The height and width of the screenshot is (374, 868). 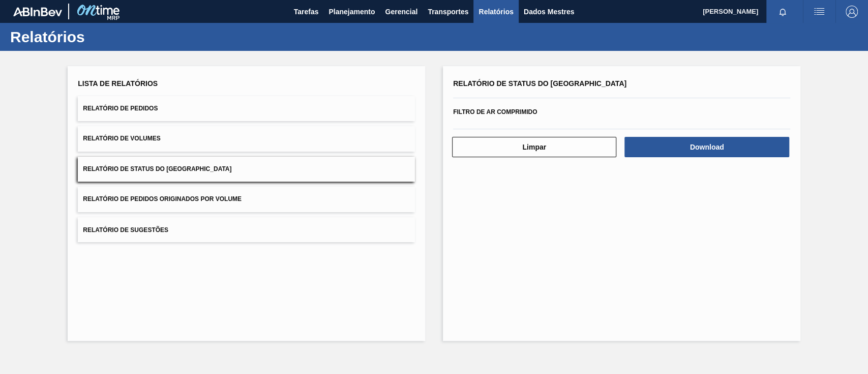 I want to click on font: Filtro de ar comprimido, so click(x=495, y=112).